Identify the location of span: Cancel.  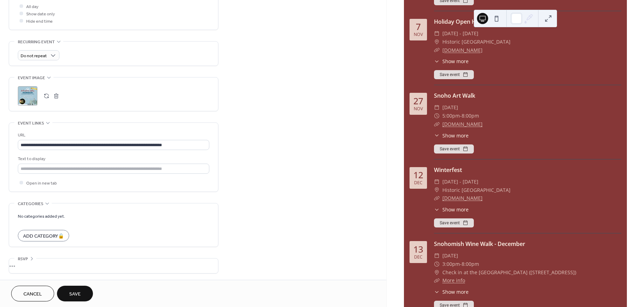
(33, 294).